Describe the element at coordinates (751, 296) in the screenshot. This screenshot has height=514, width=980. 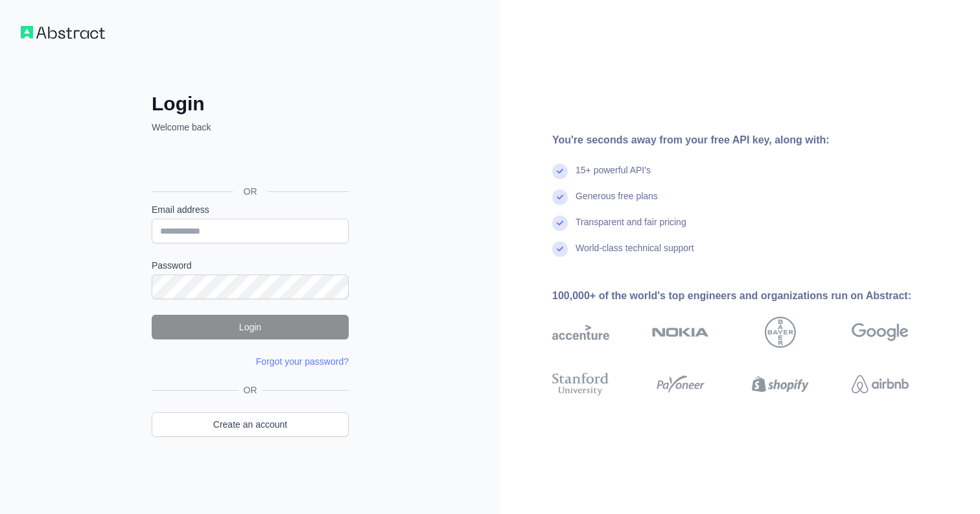
I see `div: 100,000+ of the world's top engineers and organizations run on Abstract:` at that location.